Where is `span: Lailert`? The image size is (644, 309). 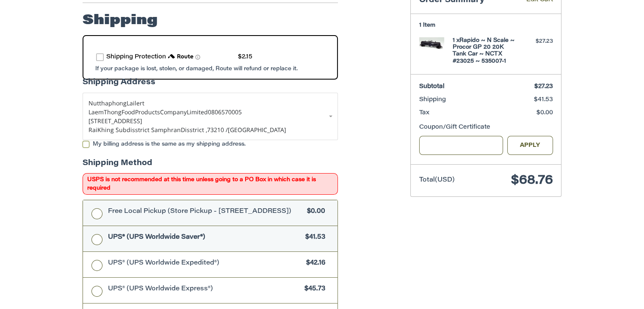 span: Lailert is located at coordinates (135, 103).